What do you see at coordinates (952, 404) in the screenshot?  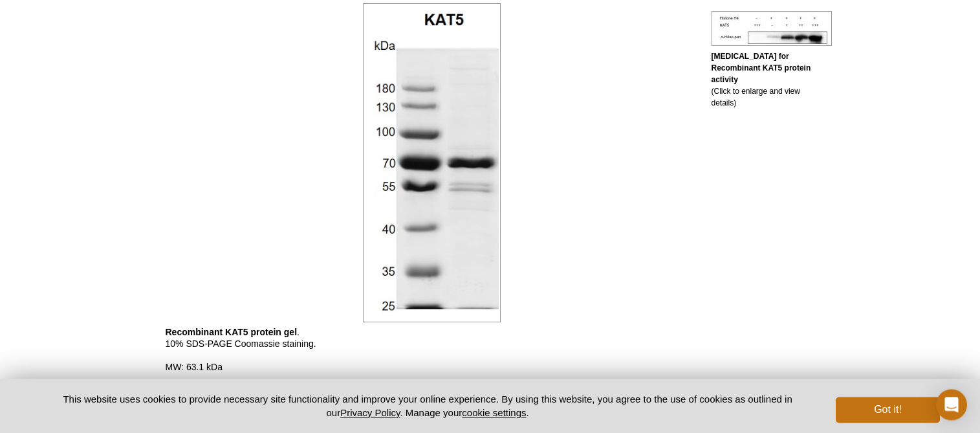 I see `div: Open Intercom Messenger` at bounding box center [952, 404].